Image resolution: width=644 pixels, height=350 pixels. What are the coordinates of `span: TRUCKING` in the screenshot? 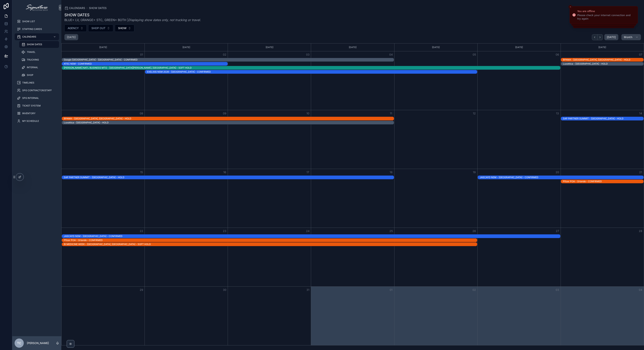 It's located at (33, 59).